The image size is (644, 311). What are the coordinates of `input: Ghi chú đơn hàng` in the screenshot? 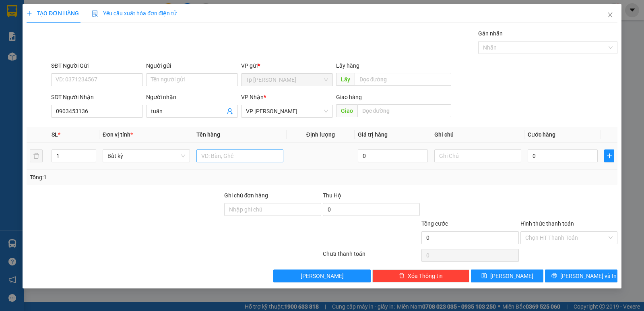 It's located at (273, 209).